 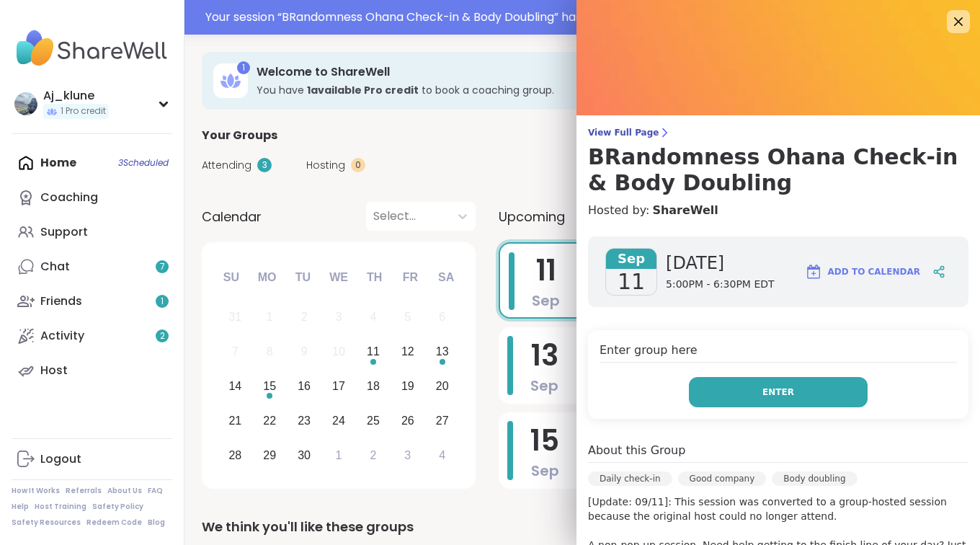 What do you see at coordinates (46, 522) in the screenshot?
I see `a: Safety Resources` at bounding box center [46, 522].